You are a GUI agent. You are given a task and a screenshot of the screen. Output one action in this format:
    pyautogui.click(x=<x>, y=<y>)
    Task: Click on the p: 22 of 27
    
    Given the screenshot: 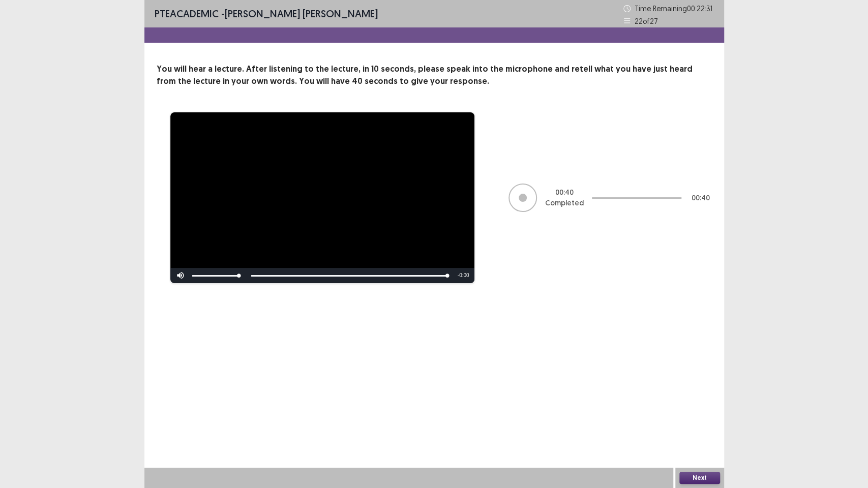 What is the action you would take?
    pyautogui.click(x=646, y=21)
    